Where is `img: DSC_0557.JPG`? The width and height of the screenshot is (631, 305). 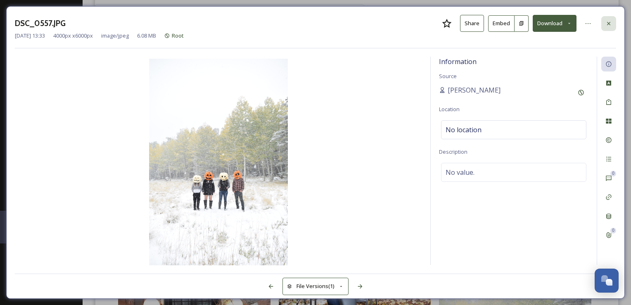
img: DSC_0557.JPG is located at coordinates (218, 163).